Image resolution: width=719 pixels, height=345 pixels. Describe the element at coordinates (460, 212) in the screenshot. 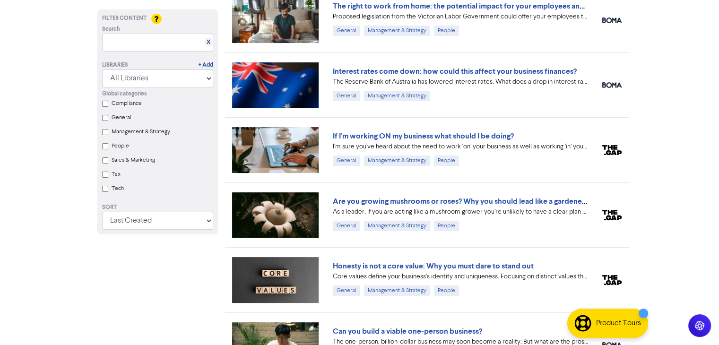

I see `div: As a leader, if you are acting like a mushroom grower you’re unlikely to have a clear plan yourse...` at that location.